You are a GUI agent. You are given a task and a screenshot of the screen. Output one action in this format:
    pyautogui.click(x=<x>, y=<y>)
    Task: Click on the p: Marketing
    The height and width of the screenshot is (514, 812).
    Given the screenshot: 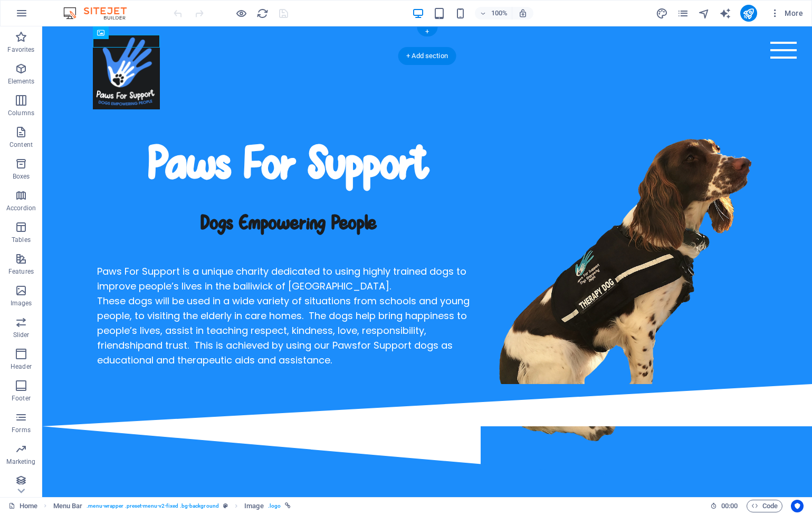 What is the action you would take?
    pyautogui.click(x=21, y=462)
    